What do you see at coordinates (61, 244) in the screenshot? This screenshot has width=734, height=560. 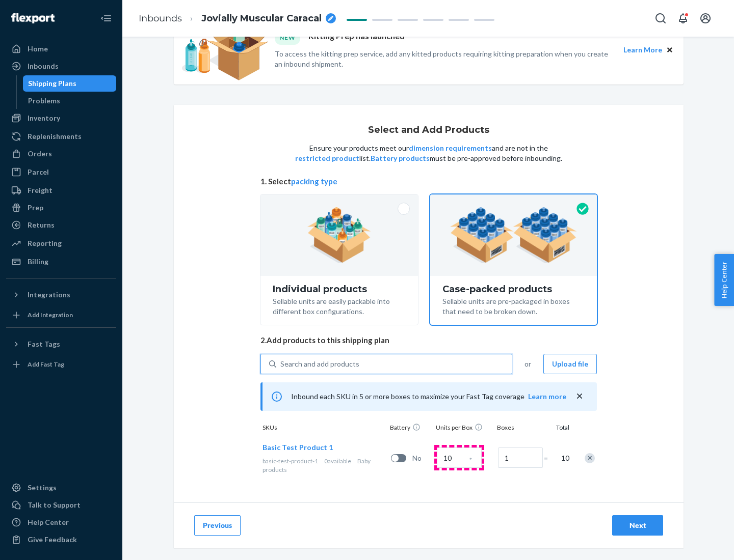 I see `a: Reporting` at bounding box center [61, 244].